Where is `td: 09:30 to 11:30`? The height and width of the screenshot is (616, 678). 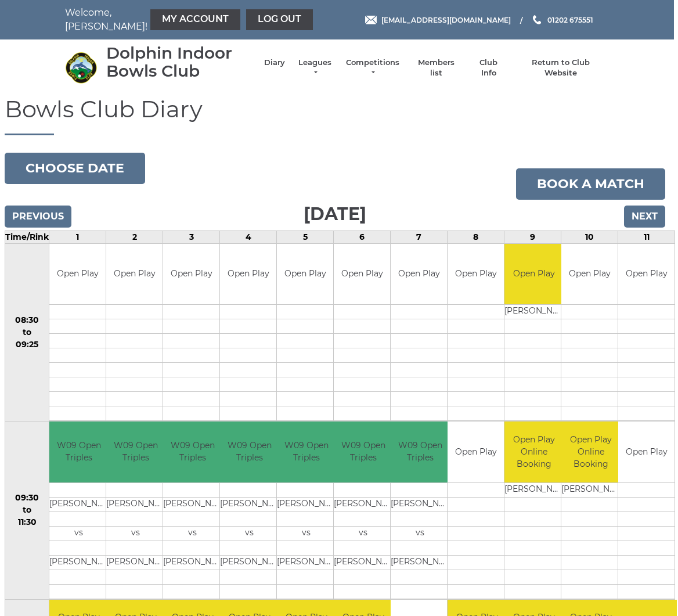
td: 09:30 to 11:30 is located at coordinates (27, 510).